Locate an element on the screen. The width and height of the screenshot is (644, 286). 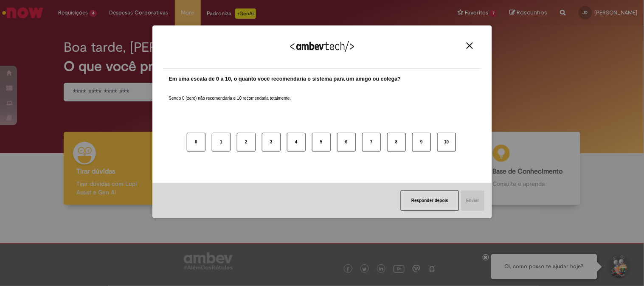
button: 2 is located at coordinates (246, 142).